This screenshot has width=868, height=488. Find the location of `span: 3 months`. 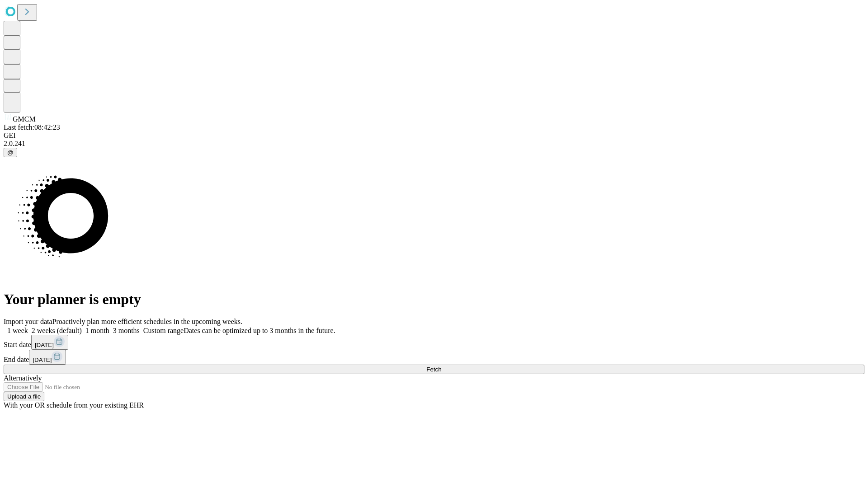

span: 3 months is located at coordinates (126, 331).